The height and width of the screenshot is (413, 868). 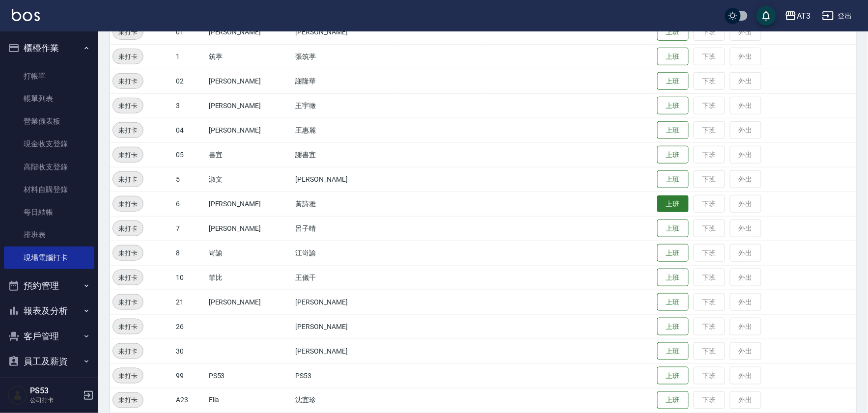 What do you see at coordinates (49, 336) in the screenshot?
I see `button: 客戶管理` at bounding box center [49, 336].